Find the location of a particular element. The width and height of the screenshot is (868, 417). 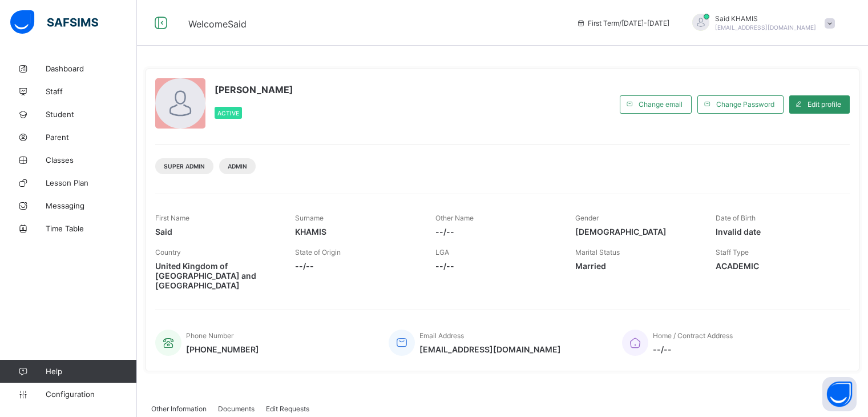

span: Said KHAMIS is located at coordinates (766, 18).